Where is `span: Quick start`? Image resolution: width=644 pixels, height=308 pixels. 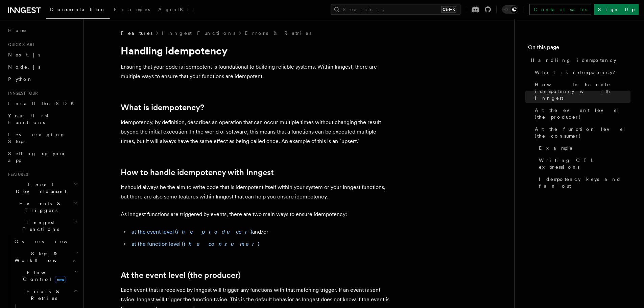
span: Quick start is located at coordinates (20, 45).